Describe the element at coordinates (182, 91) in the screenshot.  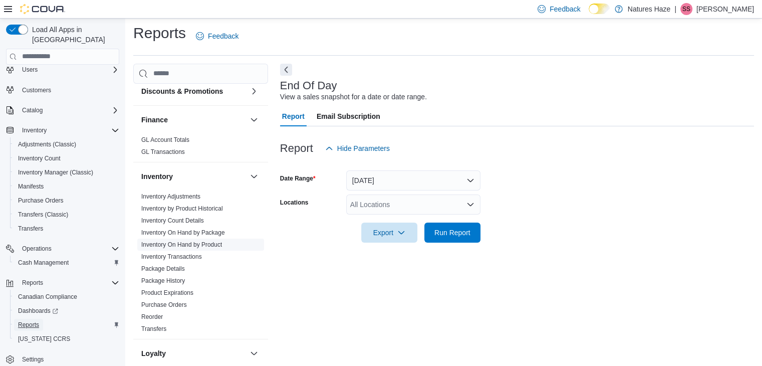
I see `h3: Discounts & Promotions` at that location.